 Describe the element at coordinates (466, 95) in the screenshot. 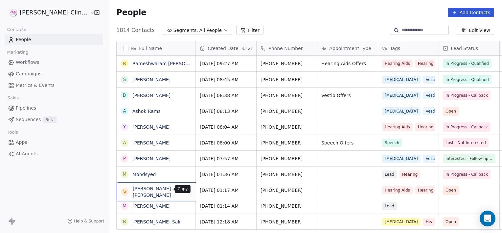

I see `span: In Progress - Callback` at that location.